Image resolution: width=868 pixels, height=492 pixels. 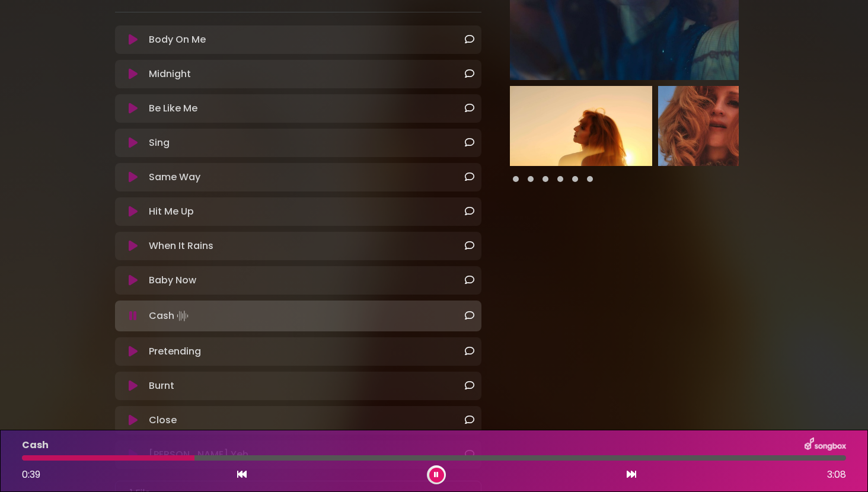 What do you see at coordinates (837, 475) in the screenshot?
I see `span: 3:08` at bounding box center [837, 475].